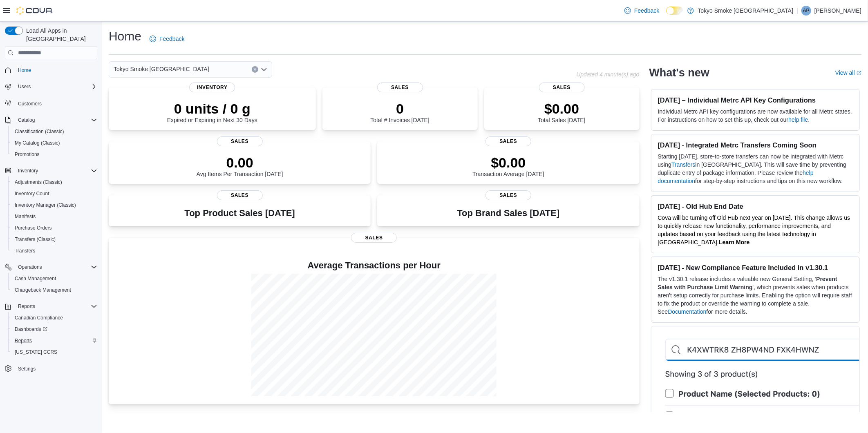  I want to click on button: Adjustments (Classic), so click(54, 182).